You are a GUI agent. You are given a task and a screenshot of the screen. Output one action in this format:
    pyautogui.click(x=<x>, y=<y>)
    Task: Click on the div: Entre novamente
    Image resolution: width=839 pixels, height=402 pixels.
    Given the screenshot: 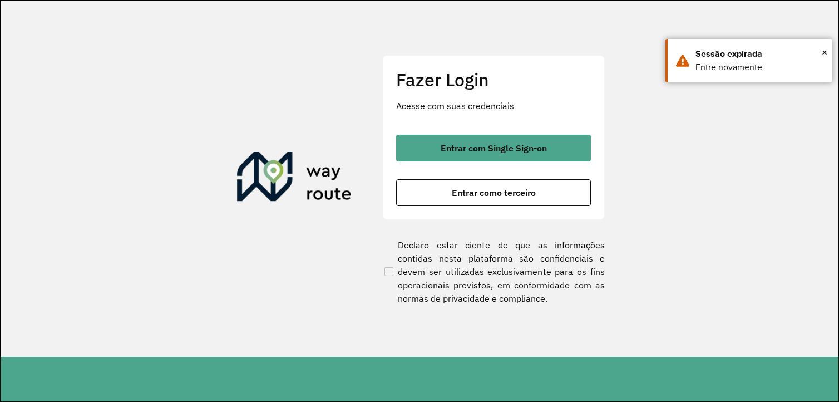 What is the action you would take?
    pyautogui.click(x=760, y=67)
    